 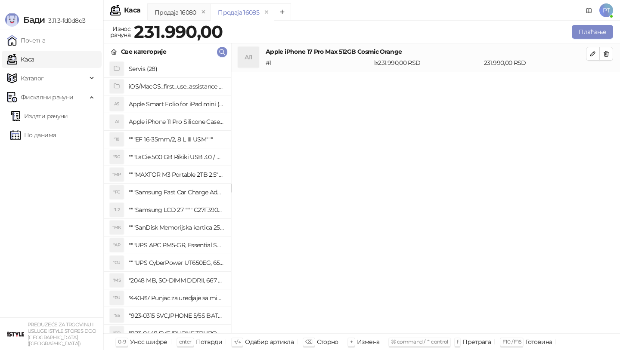 What do you see at coordinates (589, 10) in the screenshot?
I see `a: Документација` at bounding box center [589, 10].